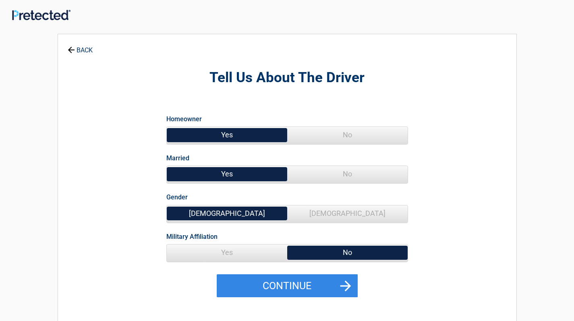 This screenshot has width=574, height=321. What do you see at coordinates (41, 15) in the screenshot?
I see `img: Main Logo` at bounding box center [41, 15].